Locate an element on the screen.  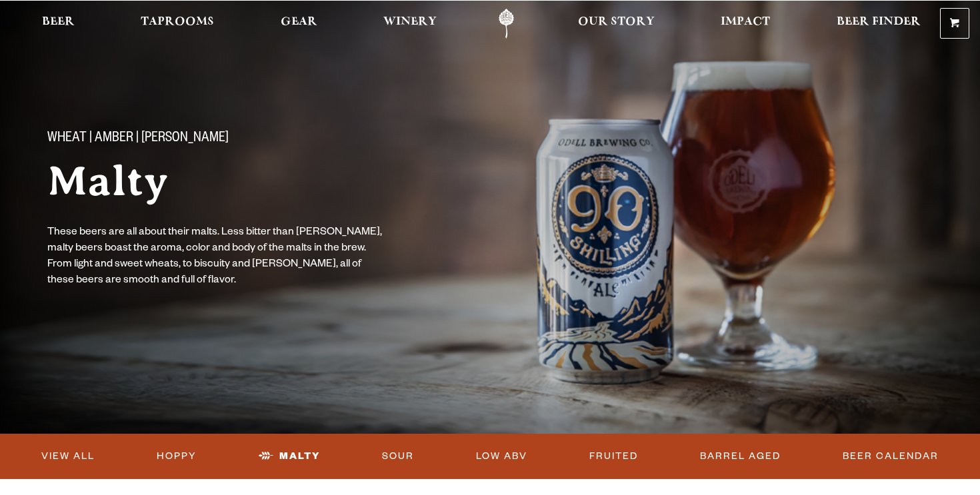
a: Sour is located at coordinates (398, 456).